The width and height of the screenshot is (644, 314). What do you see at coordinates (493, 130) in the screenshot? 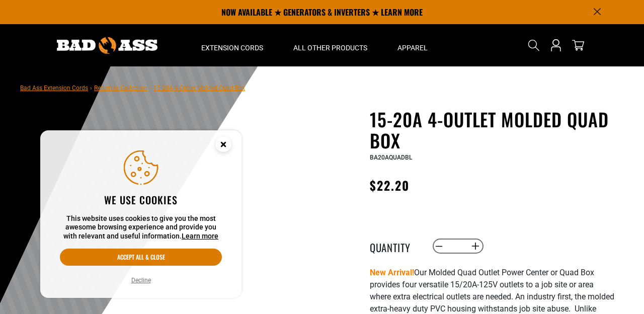
I see `h1: 15-20A 4-Outlet Molded Quad Box` at bounding box center [493, 130].